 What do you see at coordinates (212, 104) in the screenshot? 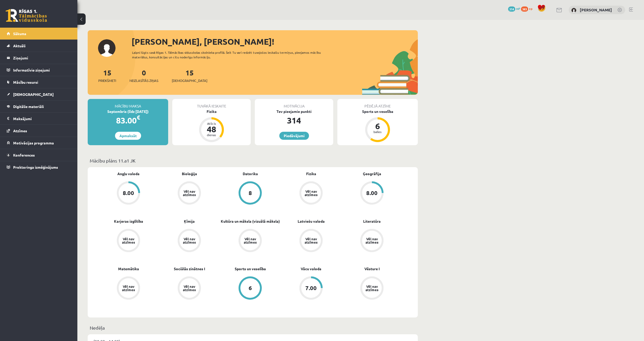
I see `div: Tuvākā ieskaite` at bounding box center [212, 104].